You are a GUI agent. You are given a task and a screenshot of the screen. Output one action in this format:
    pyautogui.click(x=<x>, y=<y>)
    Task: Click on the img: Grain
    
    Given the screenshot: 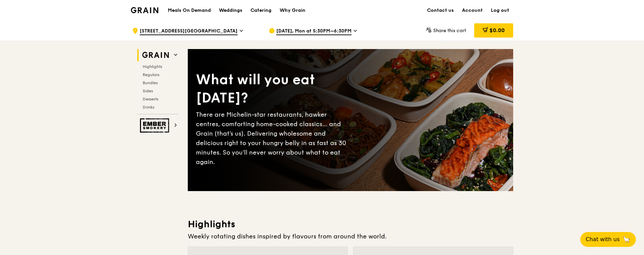 What is the action you would take?
    pyautogui.click(x=144, y=10)
    